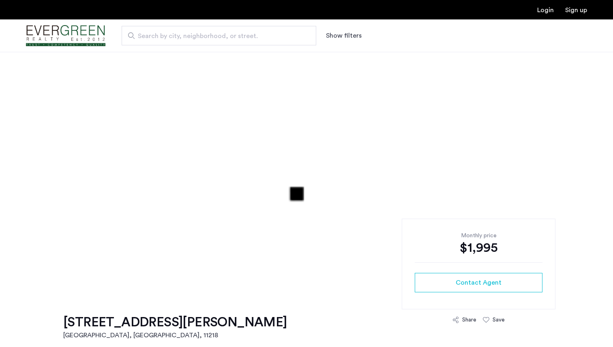 This screenshot has width=613, height=347. What do you see at coordinates (499, 320) in the screenshot?
I see `div: Save` at bounding box center [499, 320].